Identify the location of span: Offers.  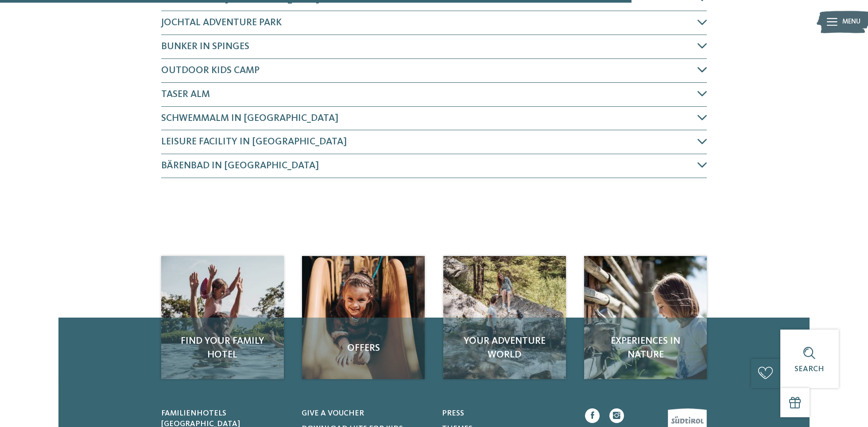
(363, 348).